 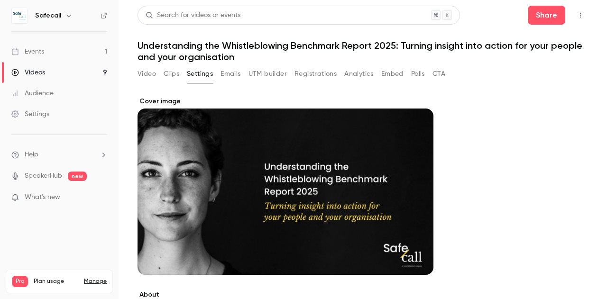 I want to click on span: Help, so click(x=31, y=155).